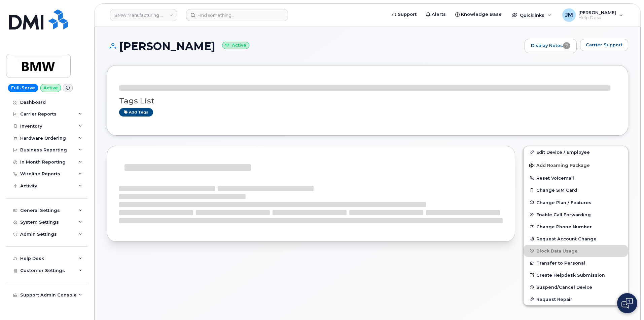  I want to click on span: Carrier Support, so click(604, 45).